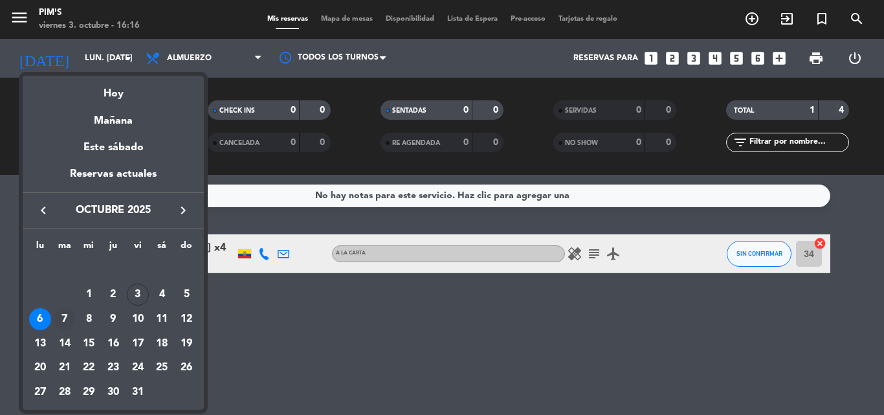  I want to click on div: 15, so click(89, 344).